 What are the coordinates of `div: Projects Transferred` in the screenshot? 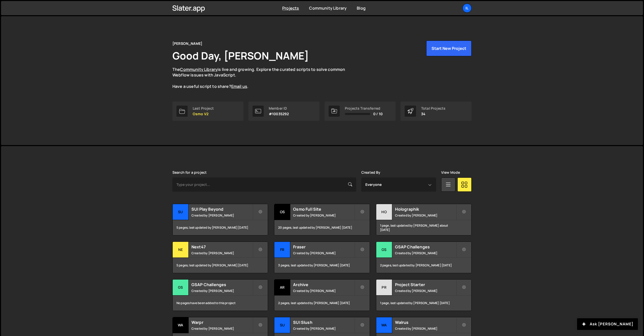 It's located at (364, 109).